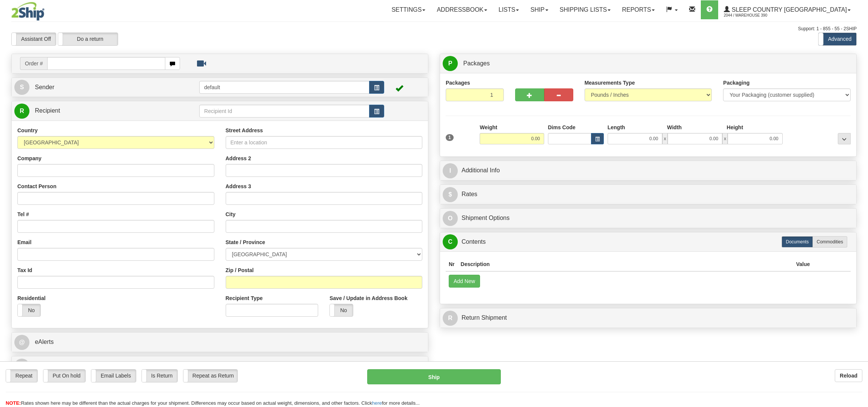  Describe the element at coordinates (737, 82) in the screenshot. I see `label: Packaging` at that location.